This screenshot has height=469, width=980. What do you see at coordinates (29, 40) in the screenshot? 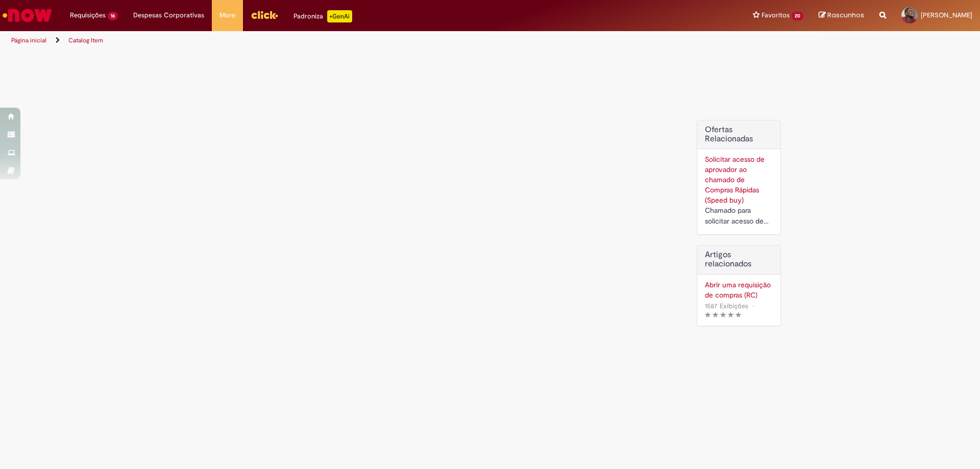
I see `a: Página inicial` at bounding box center [29, 40].